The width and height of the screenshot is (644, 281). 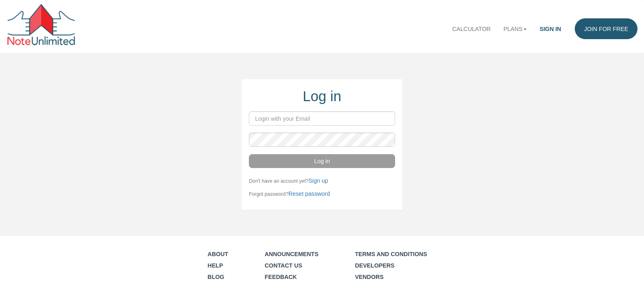 I want to click on a: Feedback, so click(x=281, y=277).